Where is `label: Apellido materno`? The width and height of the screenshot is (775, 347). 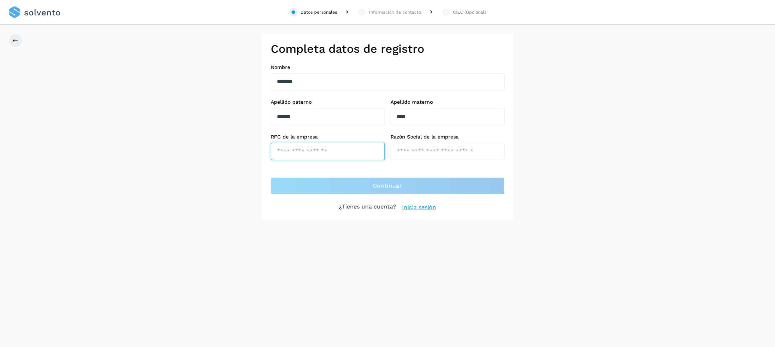 label: Apellido materno is located at coordinates (447, 102).